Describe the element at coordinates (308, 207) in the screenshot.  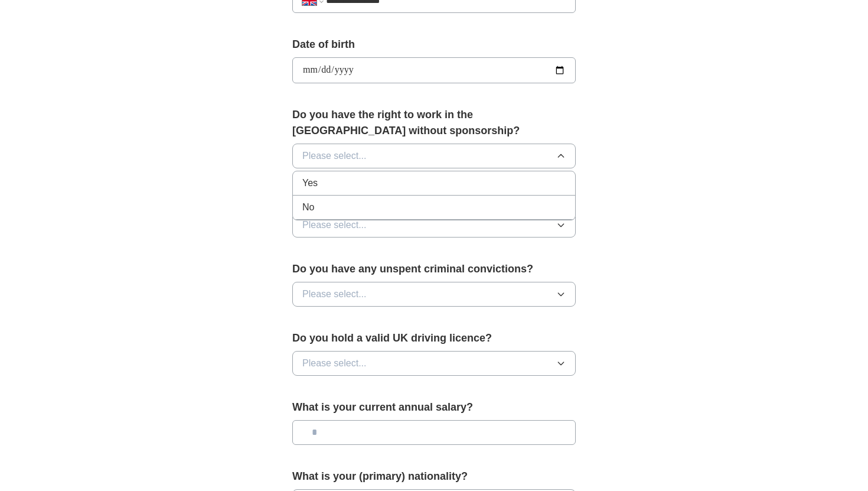
I see `span: No` at that location.